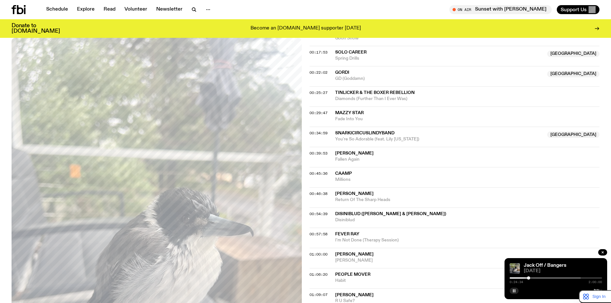 The image size is (611, 303). Describe the element at coordinates (467, 119) in the screenshot. I see `span: Fade Into You` at that location.